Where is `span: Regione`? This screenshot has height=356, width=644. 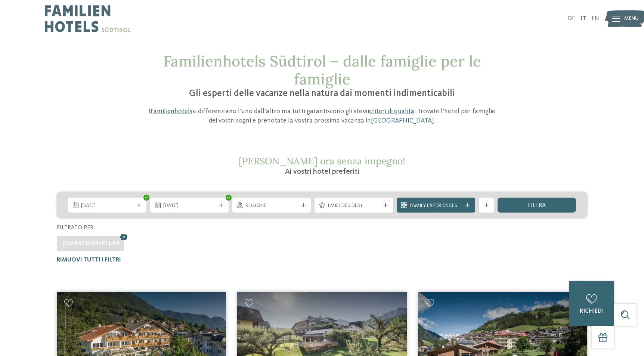
span: Regione is located at coordinates (271, 205).